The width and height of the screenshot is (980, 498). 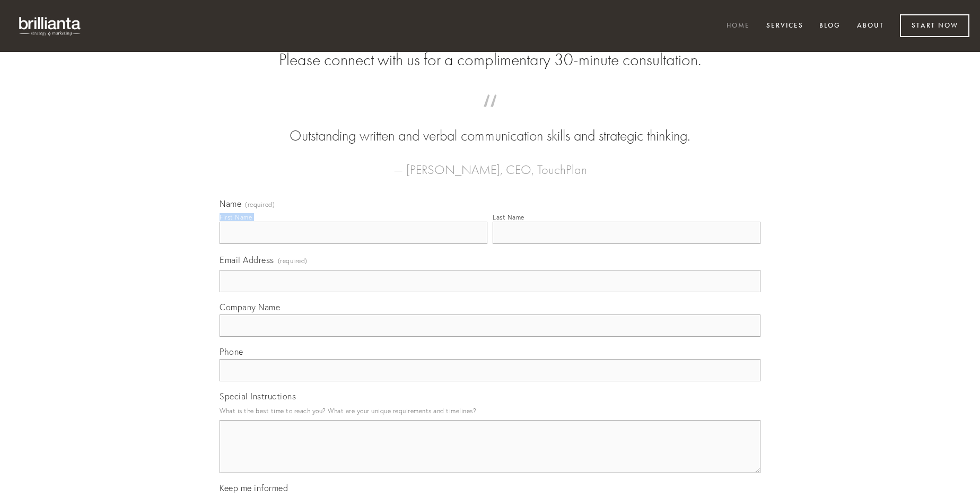 I want to click on span: Phone, so click(x=231, y=351).